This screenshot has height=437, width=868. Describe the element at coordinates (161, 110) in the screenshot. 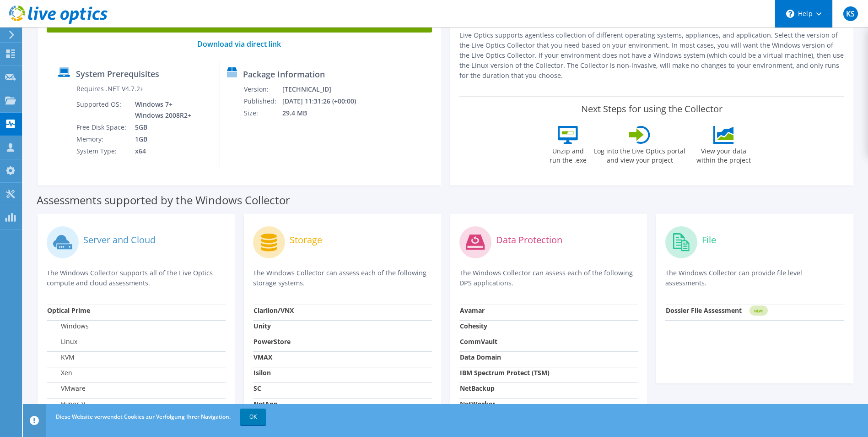

I see `td: Windows 7+ Windows 2008R2+` at that location.